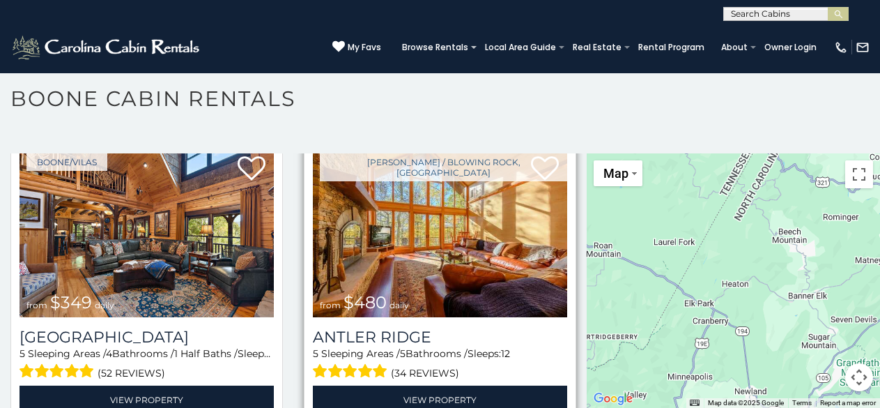 The height and width of the screenshot is (408, 880). What do you see at coordinates (671, 47) in the screenshot?
I see `a: Rental Program` at bounding box center [671, 47].